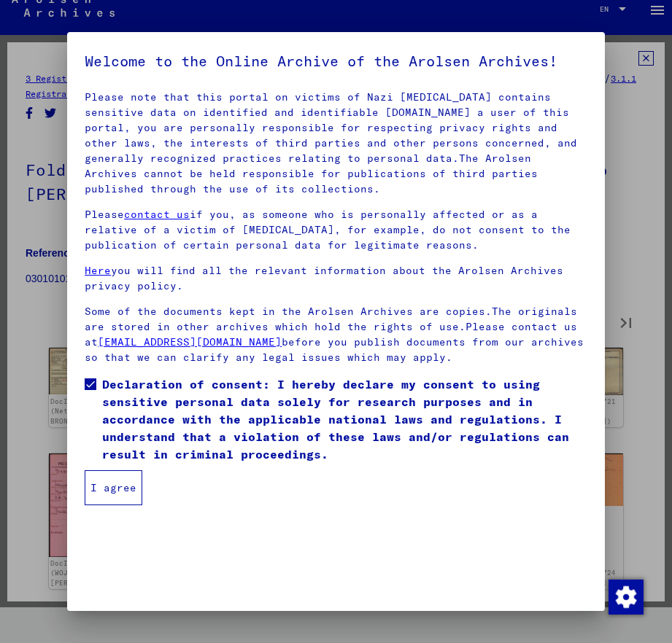 This screenshot has width=672, height=643. I want to click on button: I agree, so click(113, 488).